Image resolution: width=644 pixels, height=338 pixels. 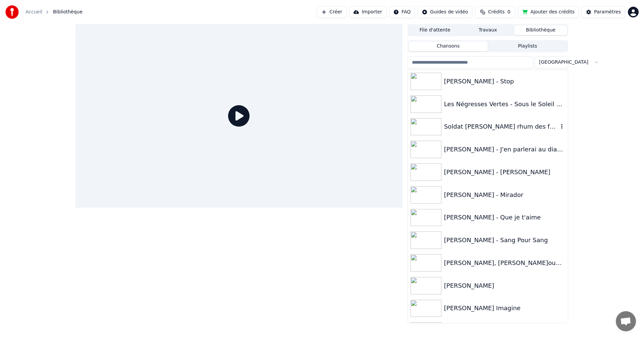 I want to click on button: FAQ, so click(x=402, y=12).